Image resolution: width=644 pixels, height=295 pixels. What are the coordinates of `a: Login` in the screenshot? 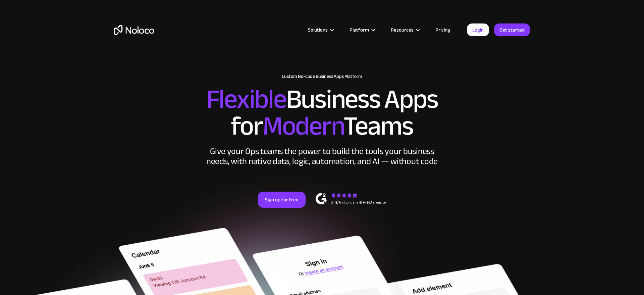 It's located at (478, 30).